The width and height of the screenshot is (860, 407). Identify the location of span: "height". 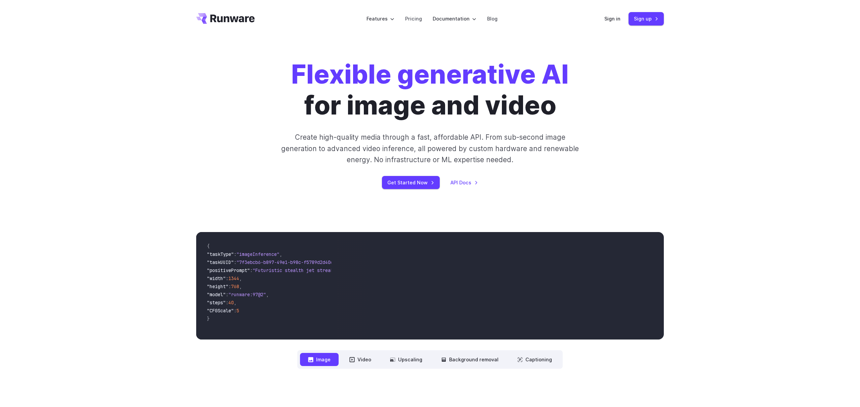
(218, 287).